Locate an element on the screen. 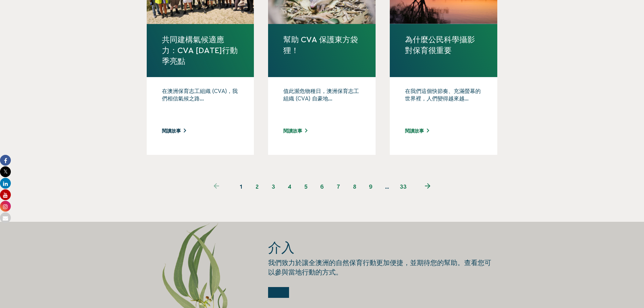 This screenshot has width=644, height=308. font: 3 is located at coordinates (274, 187).